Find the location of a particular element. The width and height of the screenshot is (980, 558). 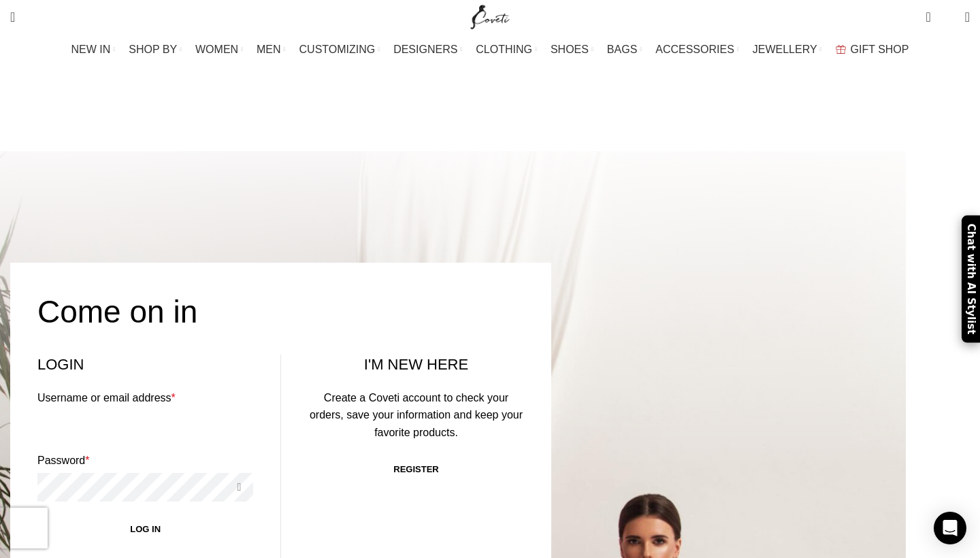

a: JEWELLERY is located at coordinates (787, 50).